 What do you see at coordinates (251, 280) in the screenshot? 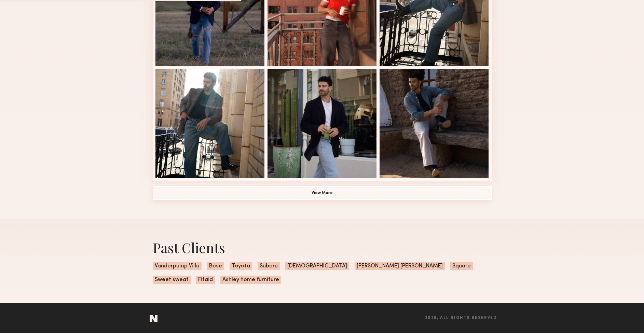
I see `span: Ashley home furniture` at bounding box center [251, 280].